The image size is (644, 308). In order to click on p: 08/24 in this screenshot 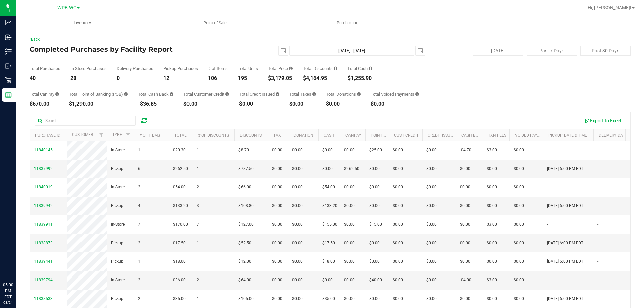, I will do `click(8, 302)`.